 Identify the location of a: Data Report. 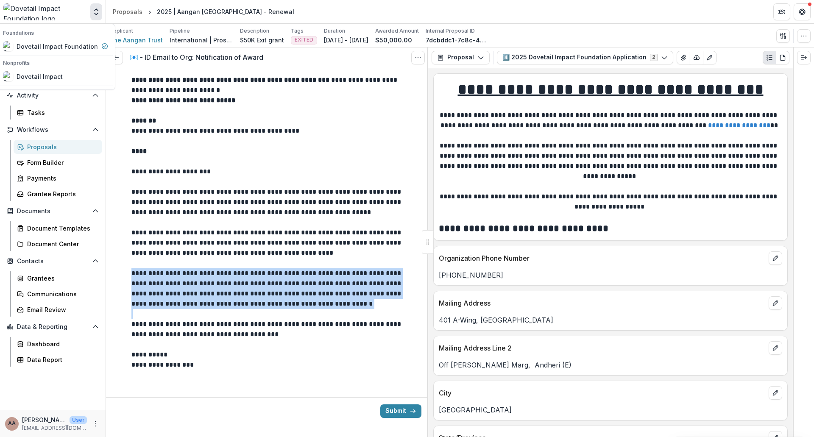
(58, 360).